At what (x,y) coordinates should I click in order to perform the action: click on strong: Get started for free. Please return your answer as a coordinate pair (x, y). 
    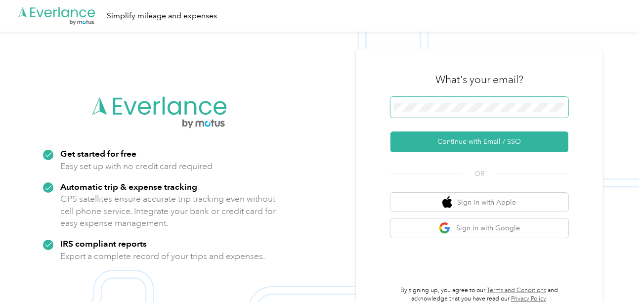
    Looking at the image, I should click on (98, 153).